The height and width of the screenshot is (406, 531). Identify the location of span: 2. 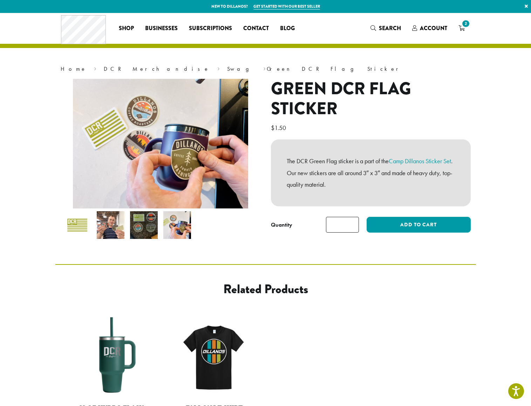
(466, 23).